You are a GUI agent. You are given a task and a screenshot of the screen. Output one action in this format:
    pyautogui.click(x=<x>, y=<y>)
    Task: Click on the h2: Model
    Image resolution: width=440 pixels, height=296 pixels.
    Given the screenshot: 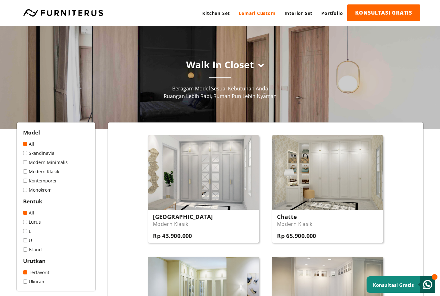 What is the action you would take?
    pyautogui.click(x=56, y=132)
    